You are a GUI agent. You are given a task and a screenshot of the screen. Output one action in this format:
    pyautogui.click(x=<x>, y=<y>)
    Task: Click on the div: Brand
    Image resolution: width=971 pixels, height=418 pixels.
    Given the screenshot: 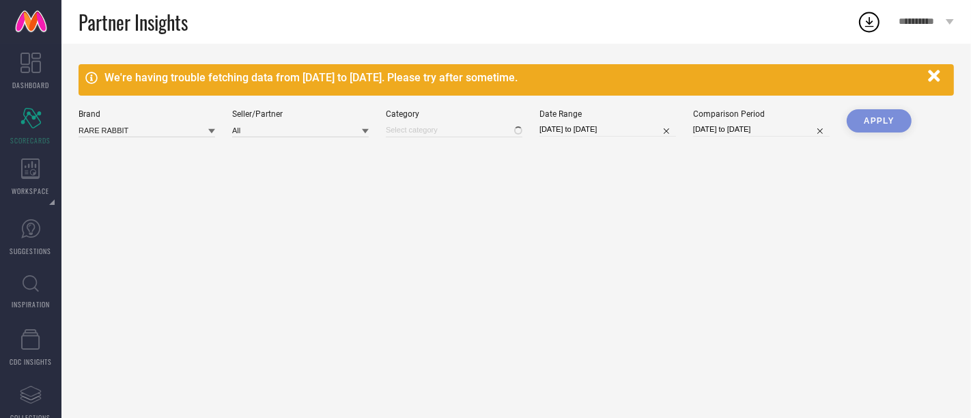 What is the action you would take?
    pyautogui.click(x=147, y=114)
    